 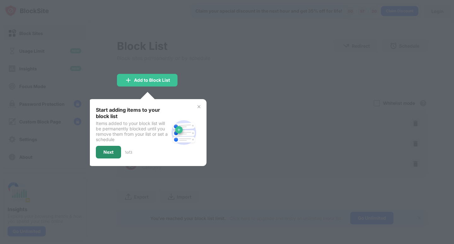 I want to click on img: block-site.svg, so click(x=184, y=133).